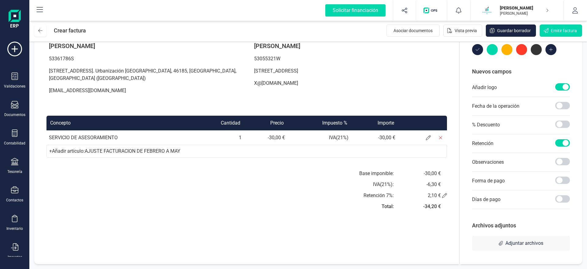  I want to click on img: MA, so click(487, 10).